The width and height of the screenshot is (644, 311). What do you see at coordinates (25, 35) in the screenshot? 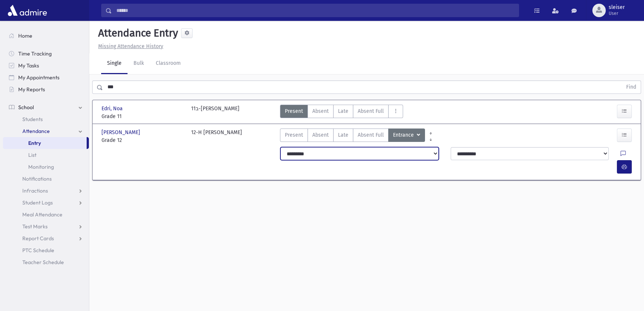
I see `span: Home` at bounding box center [25, 35].